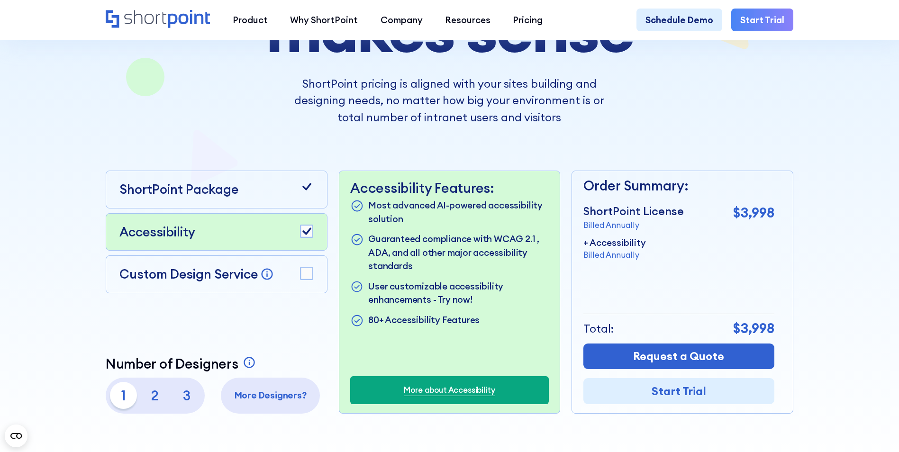 This screenshot has width=899, height=452. What do you see at coordinates (598, 329) in the screenshot?
I see `p: Total:` at bounding box center [598, 329].